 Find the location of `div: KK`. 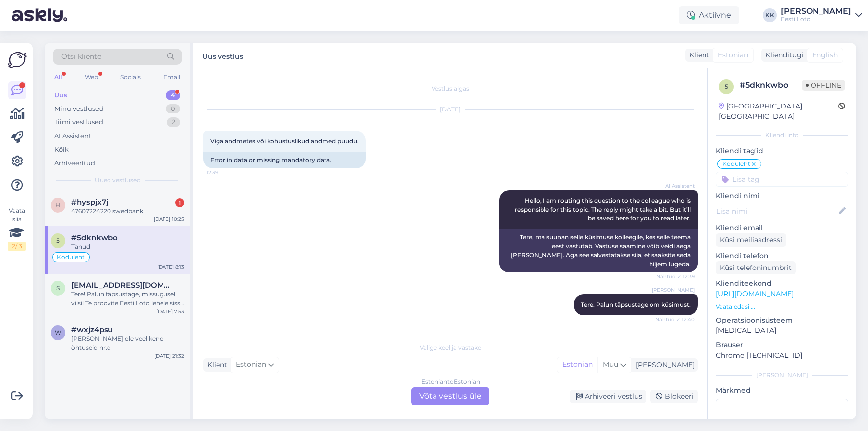

div: KK is located at coordinates (770, 16).